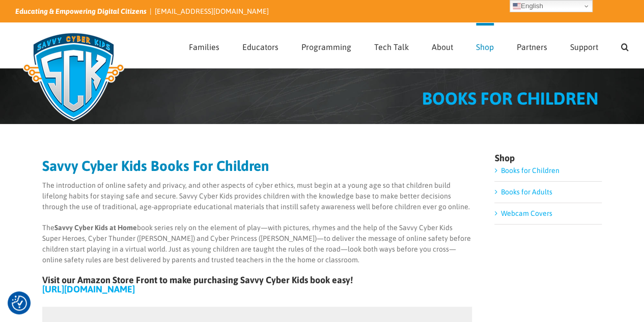 This screenshot has width=644, height=322. I want to click on a: Educators, so click(260, 45).